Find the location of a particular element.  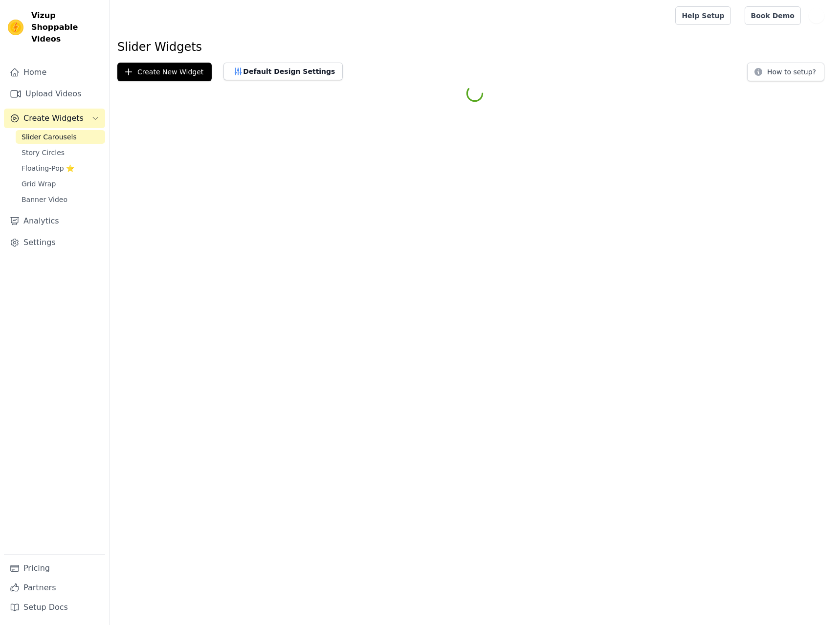

a: Help Setup is located at coordinates (703, 16).